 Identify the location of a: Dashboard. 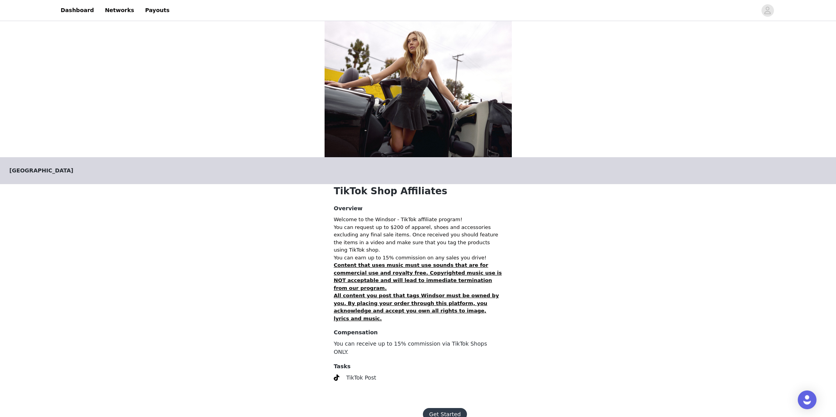
(77, 10).